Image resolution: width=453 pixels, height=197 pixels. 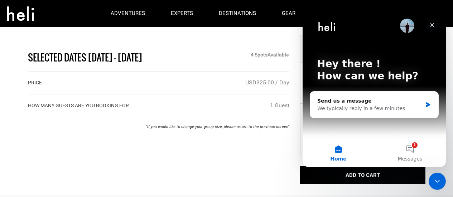 What do you see at coordinates (104, 19) in the screenshot?
I see `img: Profile image for Jake` at bounding box center [104, 19].